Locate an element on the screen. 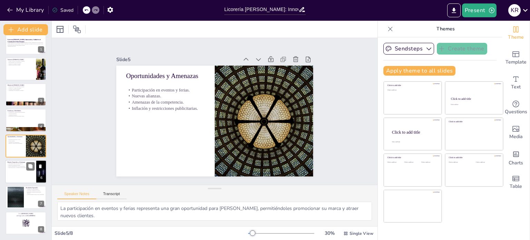 The image size is (530, 240). p: Ubicación estratégica. is located at coordinates (26, 114).